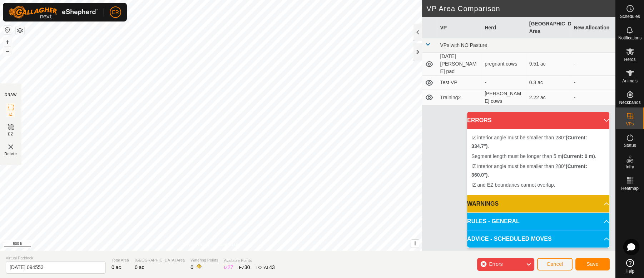 The image size is (644, 278). What do you see at coordinates (592, 263) in the screenshot?
I see `button: Save` at bounding box center [592, 263].